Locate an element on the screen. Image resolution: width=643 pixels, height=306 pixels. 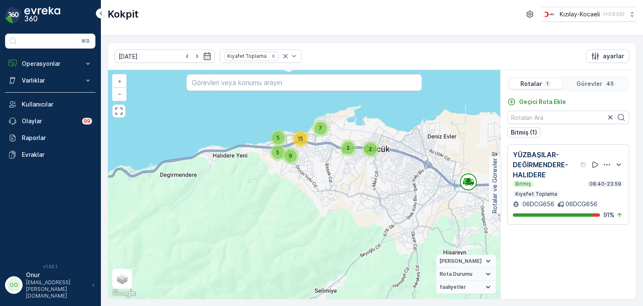
p: 99 is located at coordinates (87, 121).